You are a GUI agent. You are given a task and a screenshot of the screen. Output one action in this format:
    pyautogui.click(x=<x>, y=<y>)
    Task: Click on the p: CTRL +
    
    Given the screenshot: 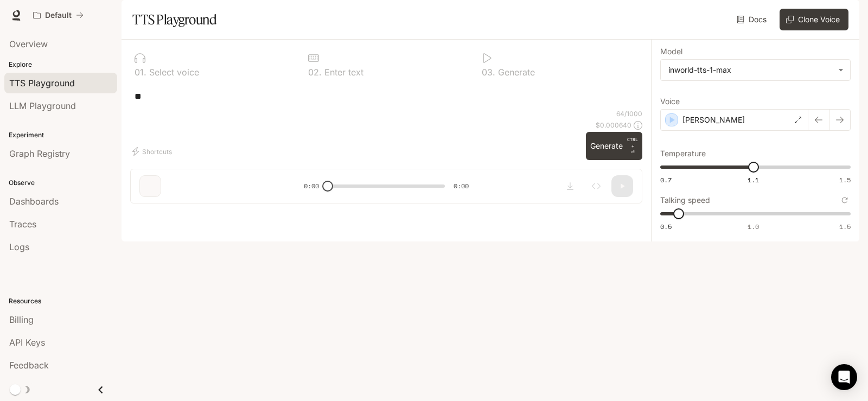 What is the action you would take?
    pyautogui.click(x=632, y=143)
    